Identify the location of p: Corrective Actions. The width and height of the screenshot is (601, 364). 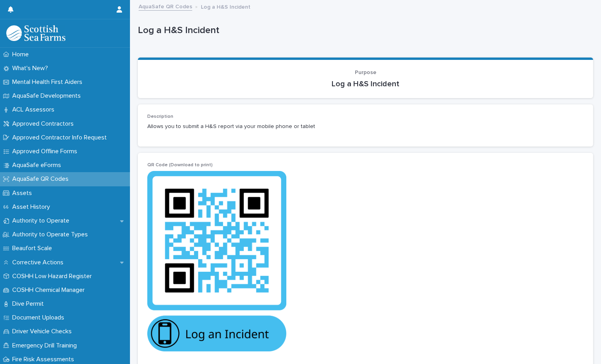
(39, 263).